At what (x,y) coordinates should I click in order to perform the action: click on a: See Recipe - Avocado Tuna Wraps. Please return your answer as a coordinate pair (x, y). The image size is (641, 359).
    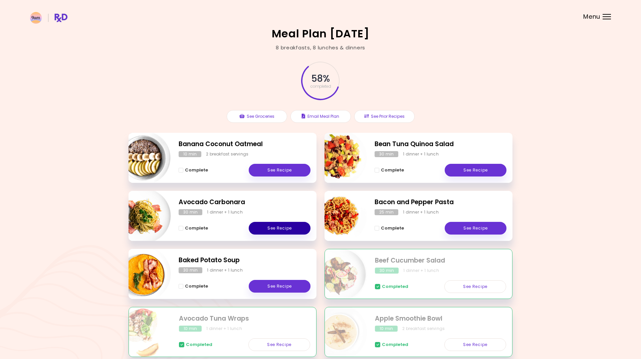
    Looking at the image, I should click on (279, 345).